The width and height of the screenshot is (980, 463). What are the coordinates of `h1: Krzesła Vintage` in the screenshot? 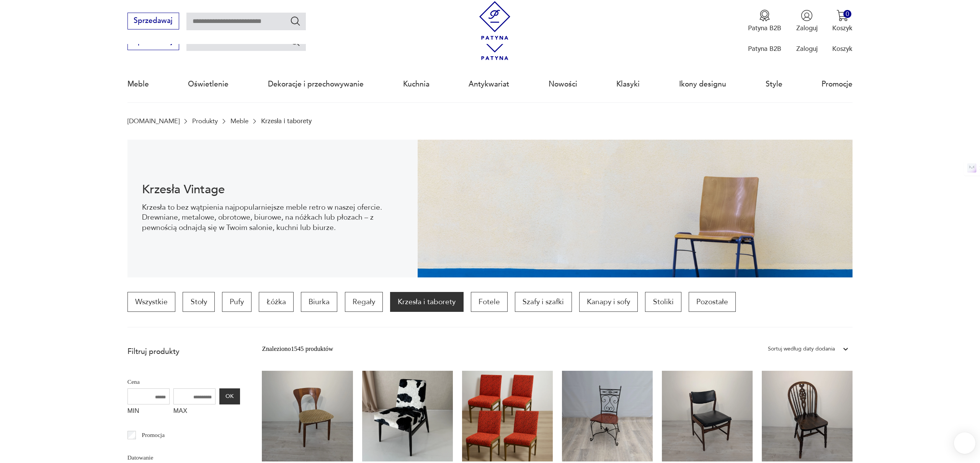 It's located at (272, 190).